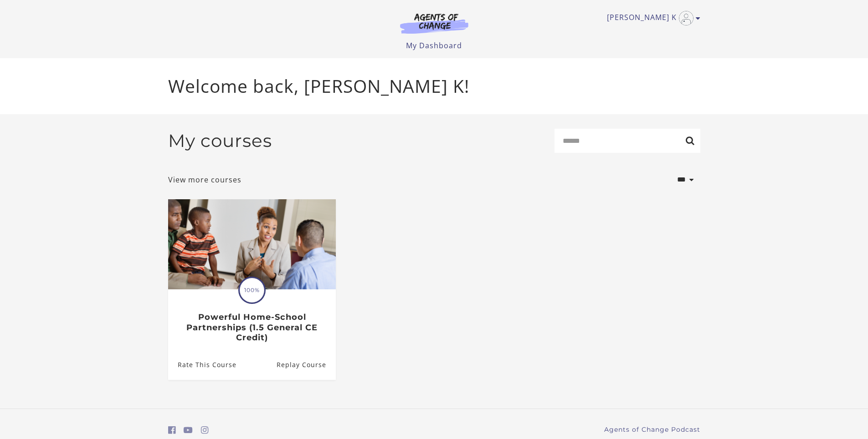 This screenshot has width=868, height=439. I want to click on h2: My courses, so click(220, 141).